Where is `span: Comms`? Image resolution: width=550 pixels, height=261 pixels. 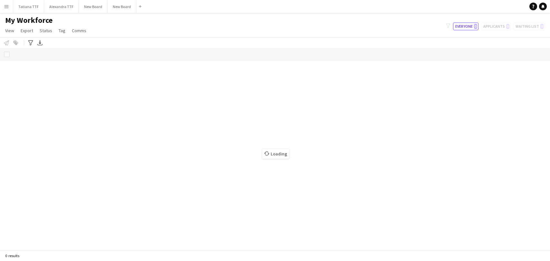
span: Comms is located at coordinates (79, 31).